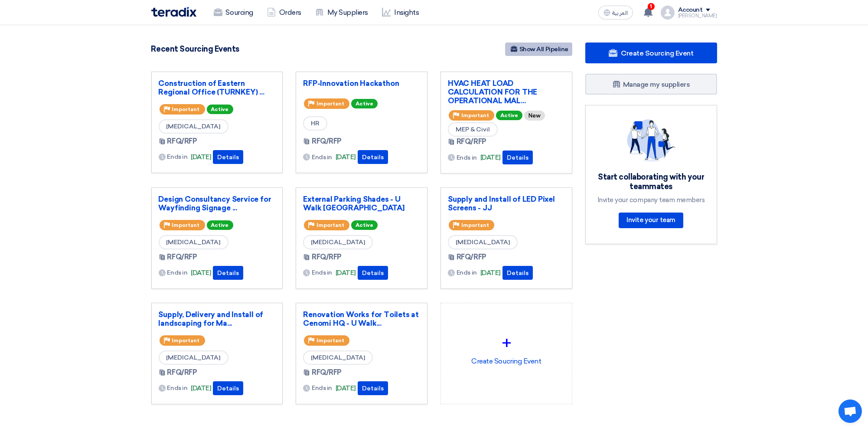 This screenshot has height=429, width=868. What do you see at coordinates (233, 12) in the screenshot?
I see `a: Sourcing` at bounding box center [233, 12].